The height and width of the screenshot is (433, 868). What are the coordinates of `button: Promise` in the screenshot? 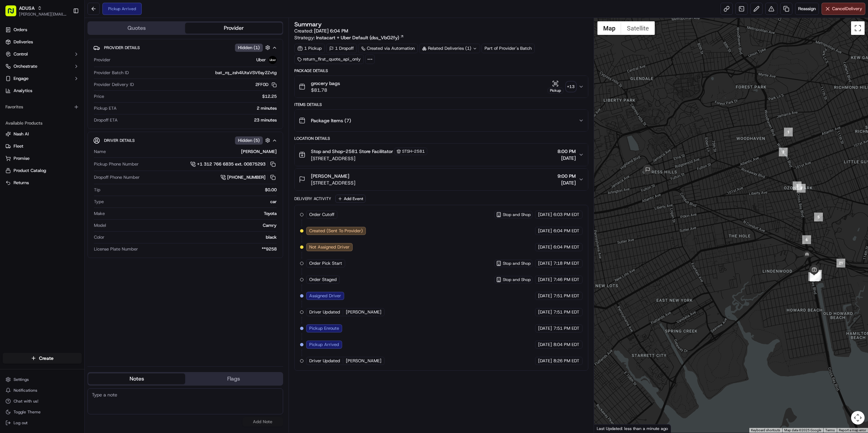 It's located at (42, 158).